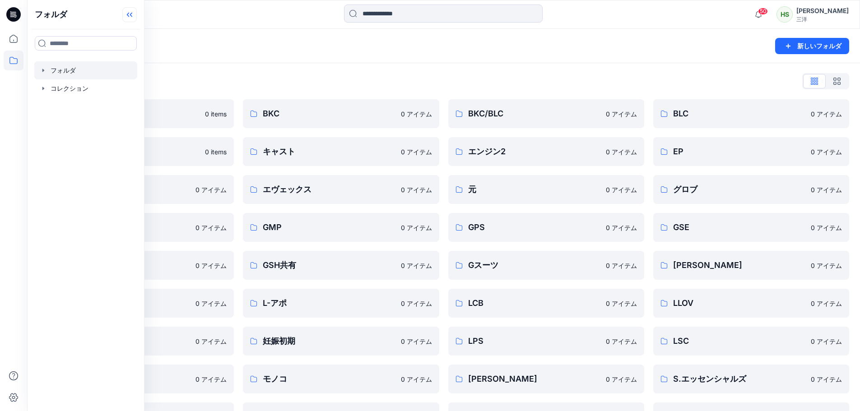  I want to click on a: LSC0 アイテム, so click(751, 341).